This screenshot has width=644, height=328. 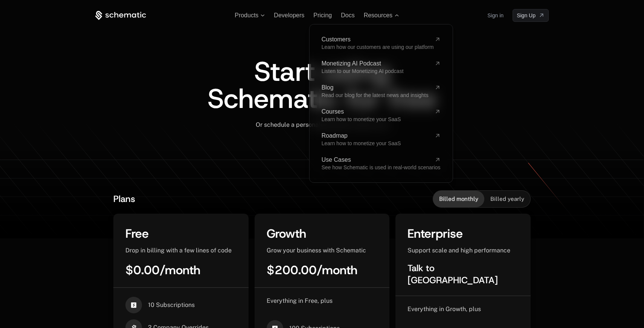 What do you see at coordinates (381, 167) in the screenshot?
I see `span: See how Schematic is used in real-world scenarios` at bounding box center [381, 167].